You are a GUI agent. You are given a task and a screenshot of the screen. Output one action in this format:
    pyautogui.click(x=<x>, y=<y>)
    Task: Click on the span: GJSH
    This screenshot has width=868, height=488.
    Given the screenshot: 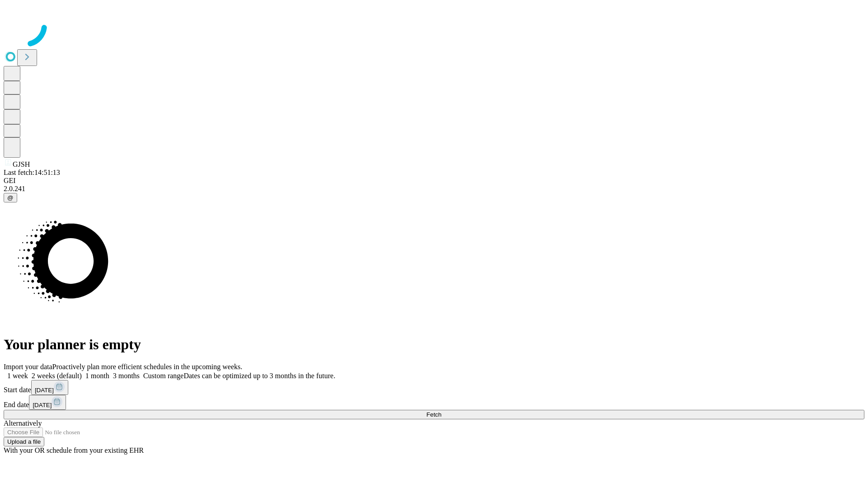 What is the action you would take?
    pyautogui.click(x=21, y=164)
    